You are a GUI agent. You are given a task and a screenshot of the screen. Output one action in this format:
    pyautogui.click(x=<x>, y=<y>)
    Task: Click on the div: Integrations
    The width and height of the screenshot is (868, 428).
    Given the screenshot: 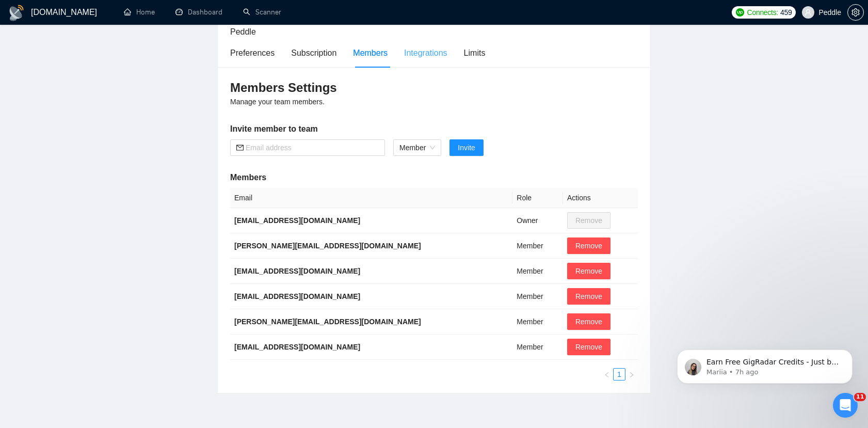 What is the action you would take?
    pyautogui.click(x=426, y=53)
    